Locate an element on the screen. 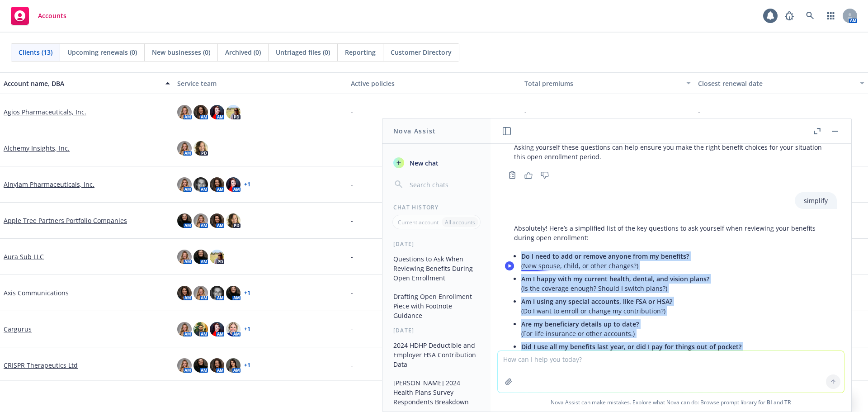  p: (Do I need more or less coverage?) is located at coordinates (675, 351).